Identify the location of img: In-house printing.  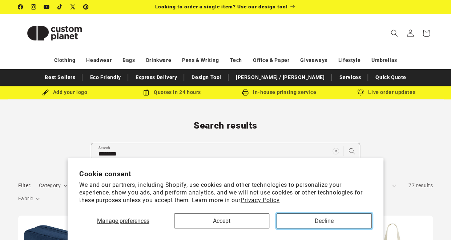
(245, 92).